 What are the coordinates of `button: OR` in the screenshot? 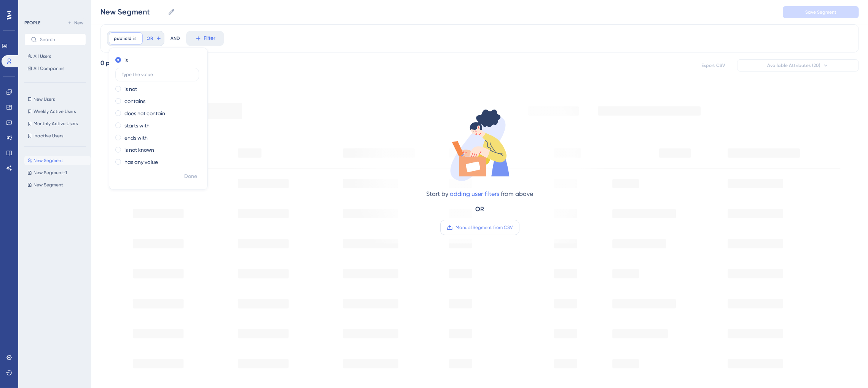 It's located at (154, 38).